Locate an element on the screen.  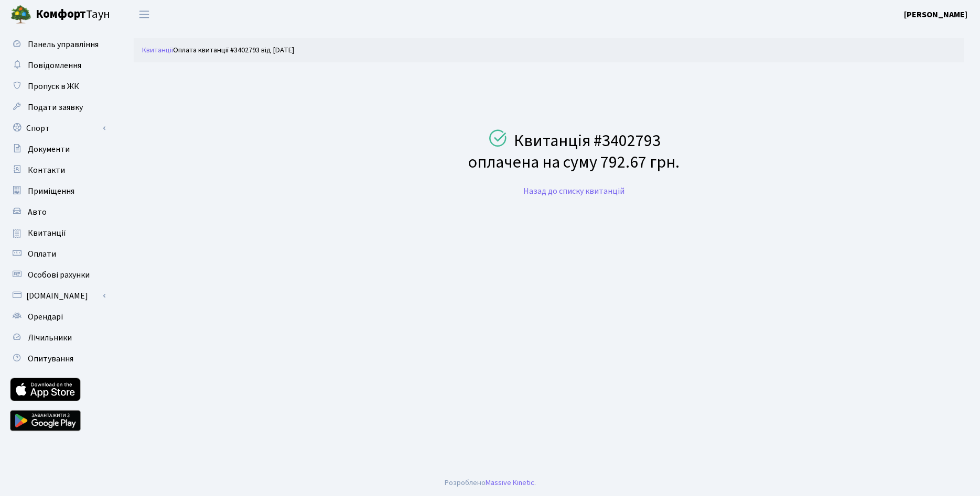
a: Авто is located at coordinates (58, 212).